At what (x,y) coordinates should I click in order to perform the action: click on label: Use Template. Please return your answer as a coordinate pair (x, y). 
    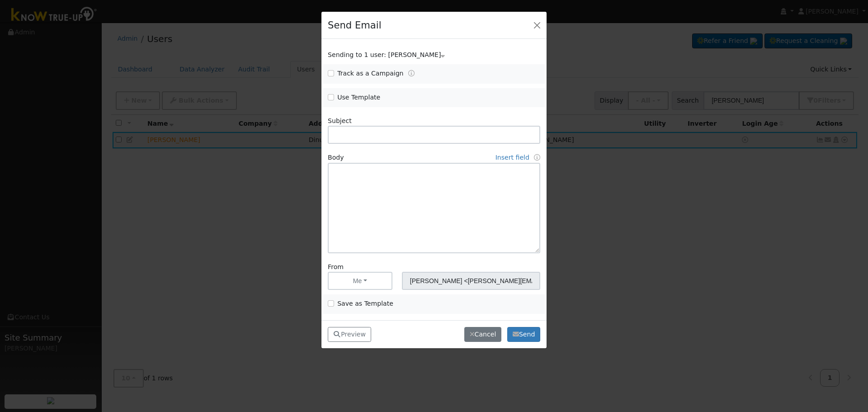
    Looking at the image, I should click on (358, 97).